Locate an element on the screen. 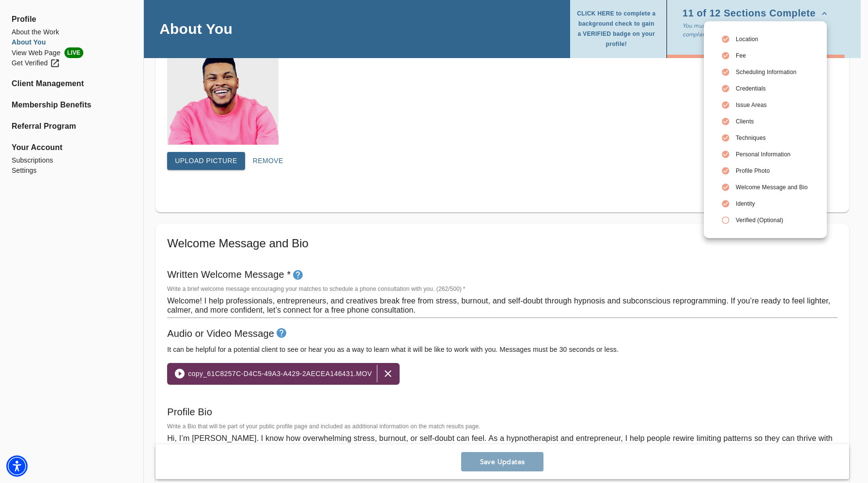 This screenshot has height=483, width=868. span: Techniques is located at coordinates (771, 138).